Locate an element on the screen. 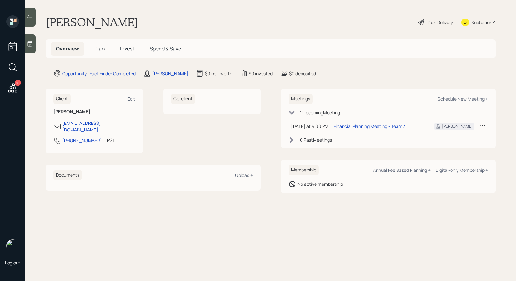 This screenshot has width=516, height=281. div: Log out is located at coordinates (13, 263).